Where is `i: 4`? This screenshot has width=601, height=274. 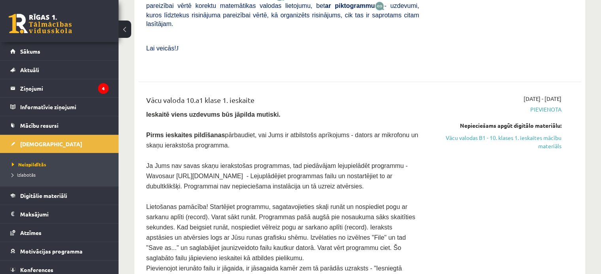 i: 4 is located at coordinates (103, 88).